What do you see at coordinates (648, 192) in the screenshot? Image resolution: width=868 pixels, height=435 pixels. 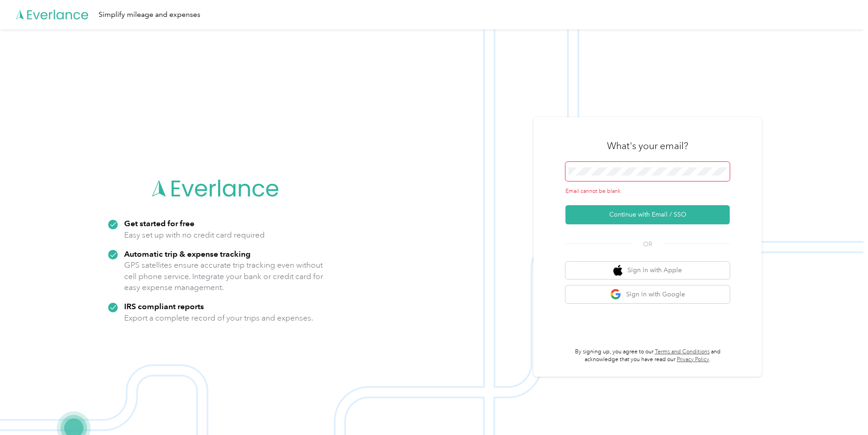 I see `div: Email cannot be blank` at bounding box center [648, 192].